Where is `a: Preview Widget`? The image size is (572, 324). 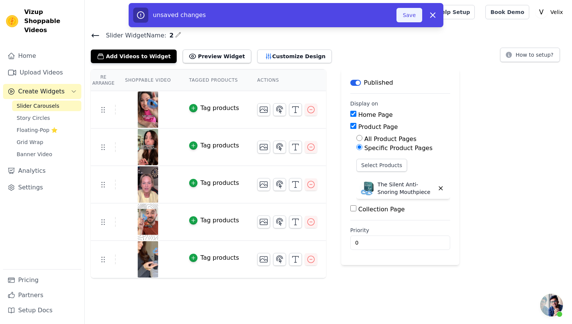
a: Preview Widget is located at coordinates (217, 56).